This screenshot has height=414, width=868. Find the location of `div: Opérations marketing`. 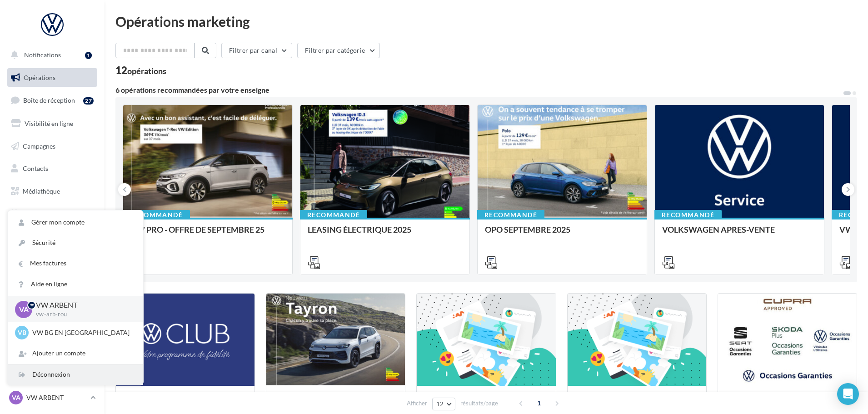

div: Opérations marketing is located at coordinates (487, 22).